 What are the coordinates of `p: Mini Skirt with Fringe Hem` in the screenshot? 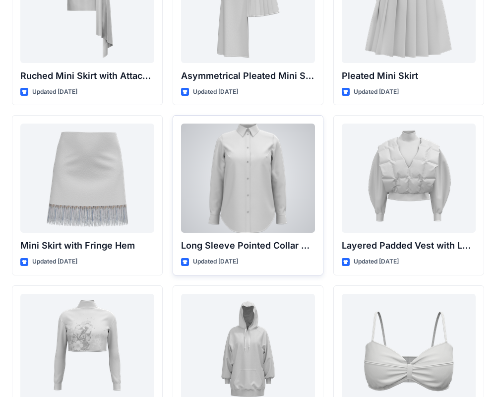 It's located at (87, 245).